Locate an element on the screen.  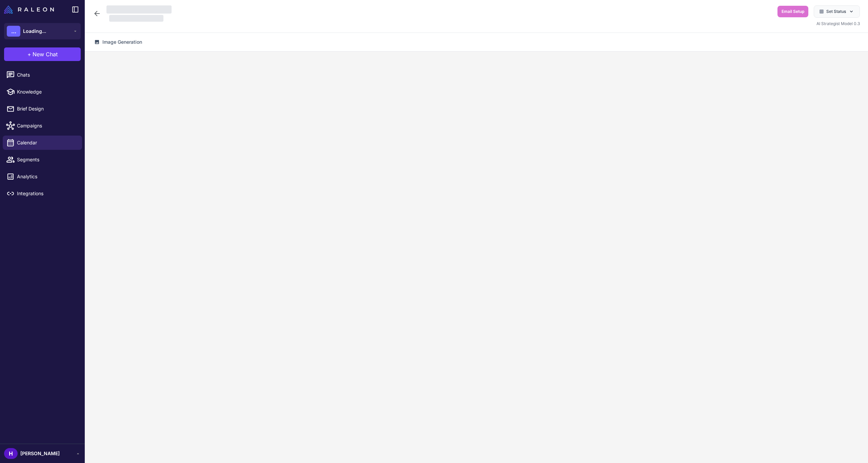
button: ...Loading... is located at coordinates (42, 31).